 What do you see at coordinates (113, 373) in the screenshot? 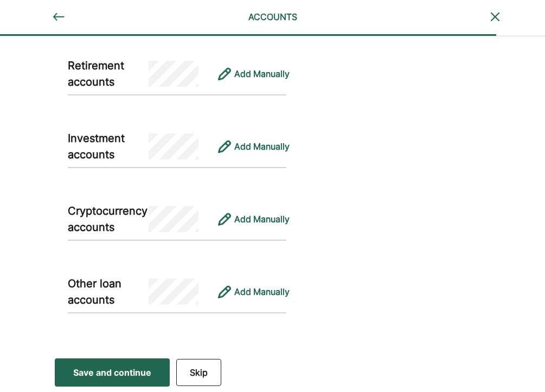
I see `button: Save and continue` at bounding box center [113, 373].